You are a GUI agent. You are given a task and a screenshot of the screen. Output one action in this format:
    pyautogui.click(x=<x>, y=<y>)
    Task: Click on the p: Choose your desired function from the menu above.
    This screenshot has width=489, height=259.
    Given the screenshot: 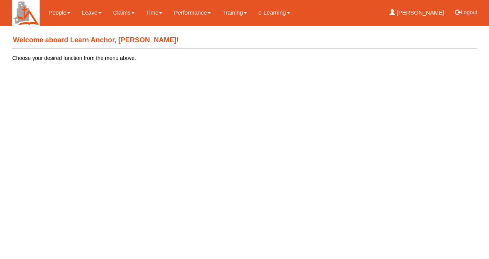 What is the action you would take?
    pyautogui.click(x=244, y=58)
    